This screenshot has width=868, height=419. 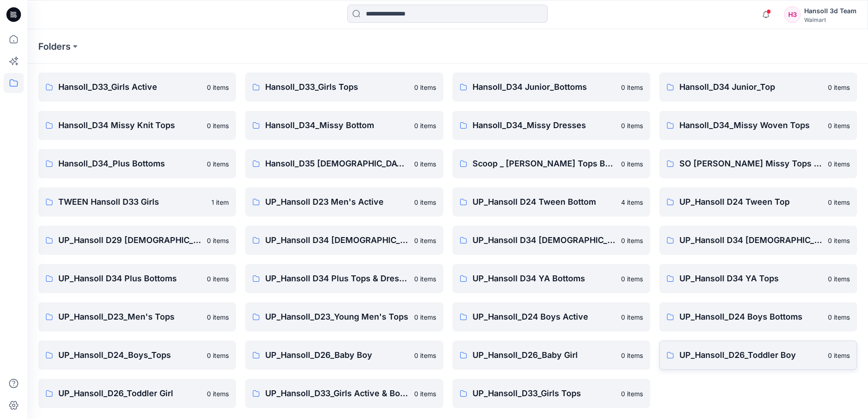 What do you see at coordinates (137, 202) in the screenshot?
I see `a: TWEEN Hansoll D33 Girls1 item` at bounding box center [137, 202].